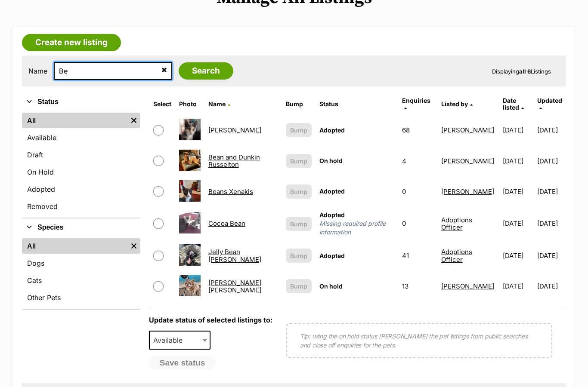  I want to click on div: Species, so click(81, 273).